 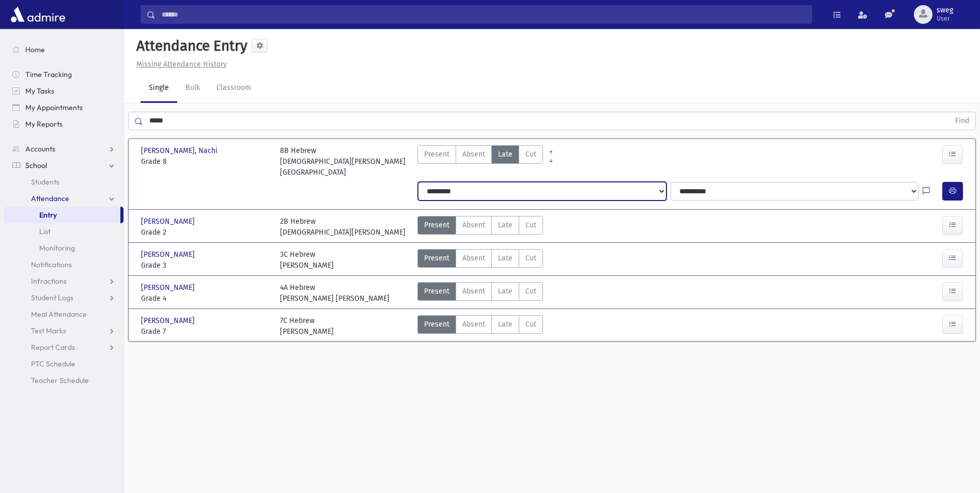 What do you see at coordinates (63, 91) in the screenshot?
I see `a: My Tasks` at bounding box center [63, 91].